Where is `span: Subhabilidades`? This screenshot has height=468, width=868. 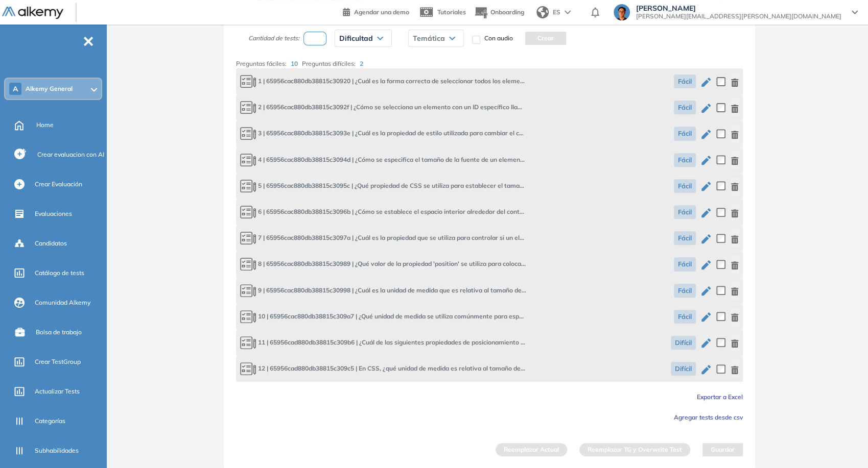 span: Subhabilidades is located at coordinates (57, 451).